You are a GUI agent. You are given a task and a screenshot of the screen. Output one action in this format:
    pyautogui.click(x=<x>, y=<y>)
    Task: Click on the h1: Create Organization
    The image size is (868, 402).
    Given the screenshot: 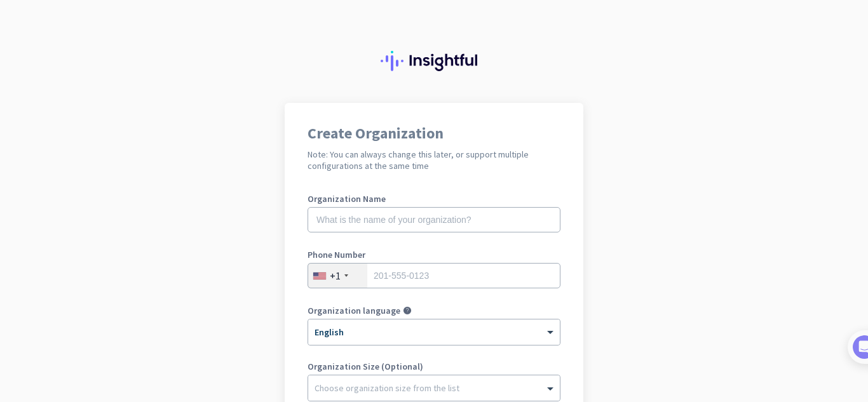 What is the action you would take?
    pyautogui.click(x=434, y=134)
    